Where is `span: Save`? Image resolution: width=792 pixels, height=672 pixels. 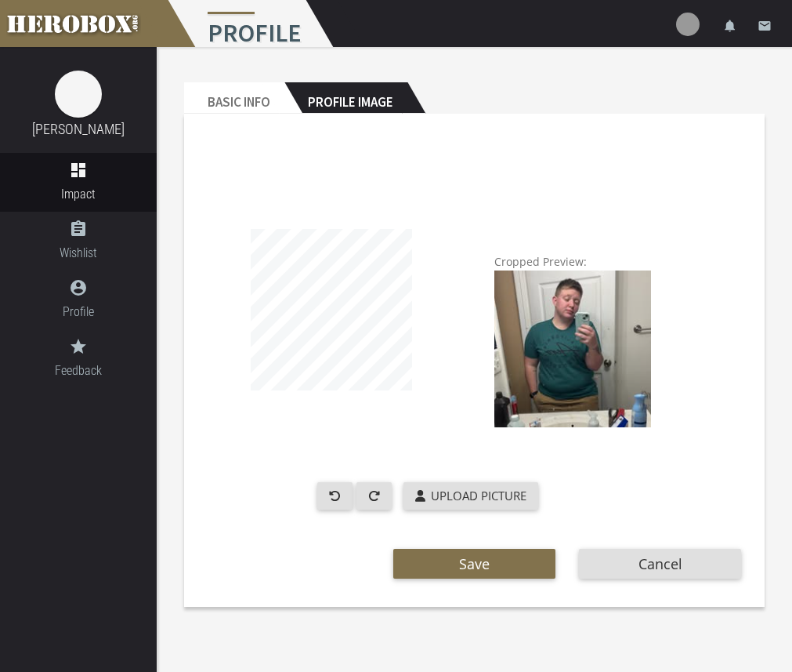 span: Save is located at coordinates (474, 564).